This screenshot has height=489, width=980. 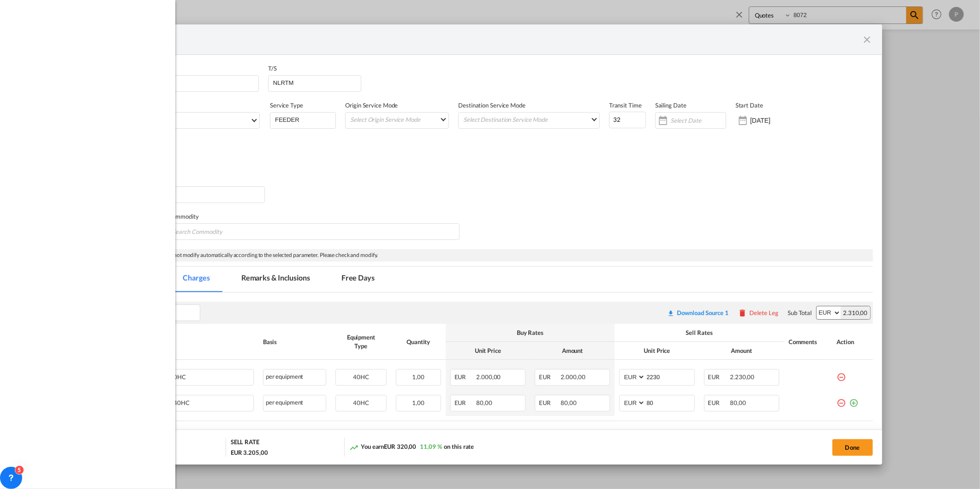 What do you see at coordinates (808, 342) in the screenshot?
I see `th: Comments` at bounding box center [808, 342].